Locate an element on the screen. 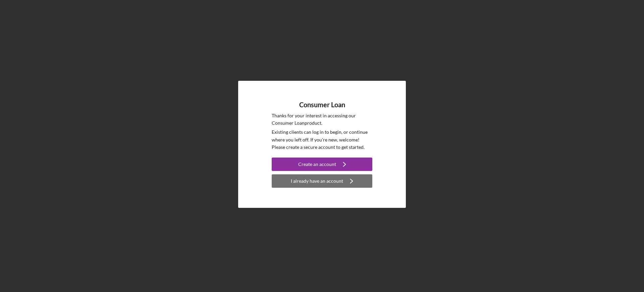 Image resolution: width=644 pixels, height=292 pixels. a: Create an account is located at coordinates (322, 165).